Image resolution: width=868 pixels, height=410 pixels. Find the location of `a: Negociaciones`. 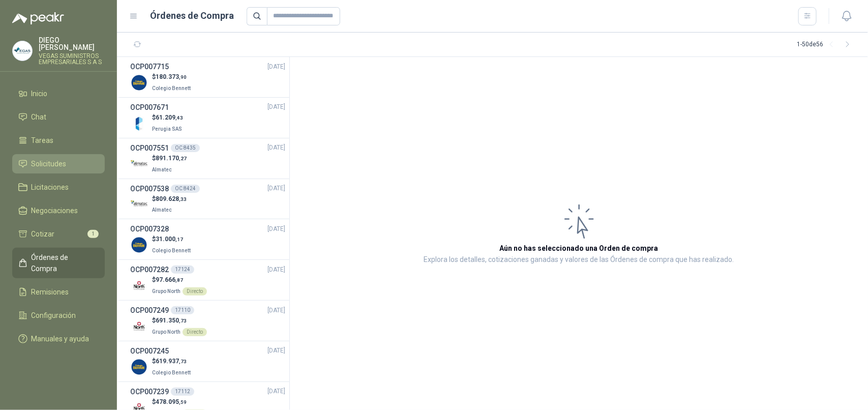

a: Negociaciones is located at coordinates (58, 210).